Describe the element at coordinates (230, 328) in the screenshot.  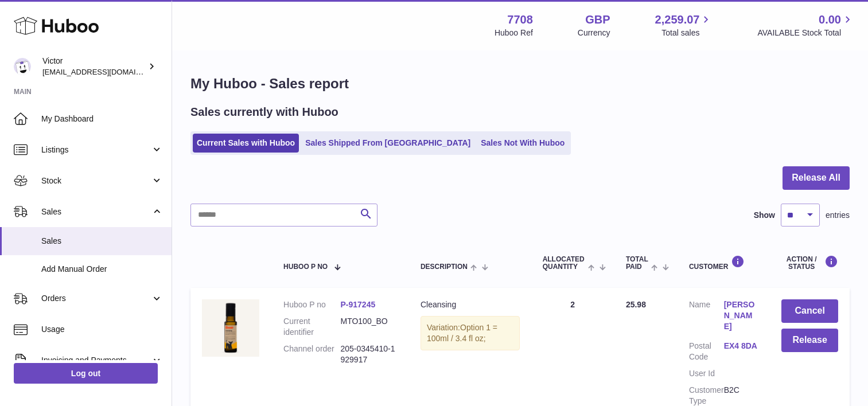
I see `img: MTO100_246244238.jpg` at that location.